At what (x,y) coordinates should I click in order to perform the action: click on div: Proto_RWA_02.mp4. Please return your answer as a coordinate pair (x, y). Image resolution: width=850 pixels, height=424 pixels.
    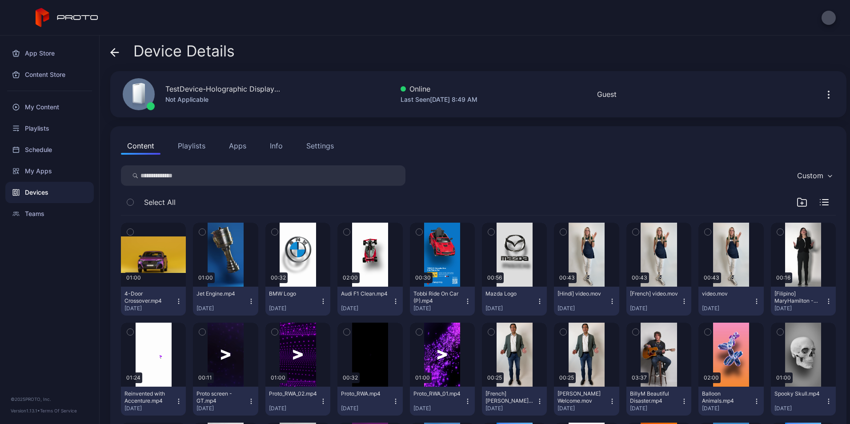
    Looking at the image, I should click on (293, 394).